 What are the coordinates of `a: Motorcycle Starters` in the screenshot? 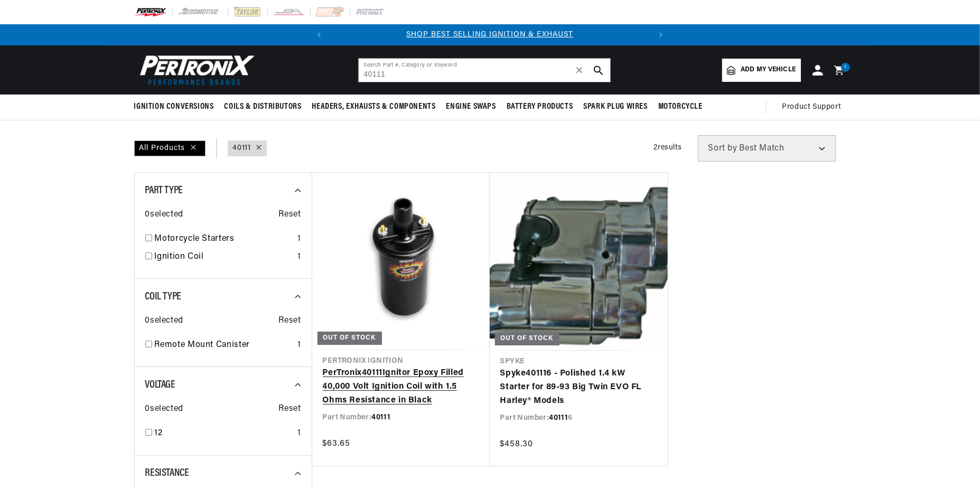 It's located at (224, 239).